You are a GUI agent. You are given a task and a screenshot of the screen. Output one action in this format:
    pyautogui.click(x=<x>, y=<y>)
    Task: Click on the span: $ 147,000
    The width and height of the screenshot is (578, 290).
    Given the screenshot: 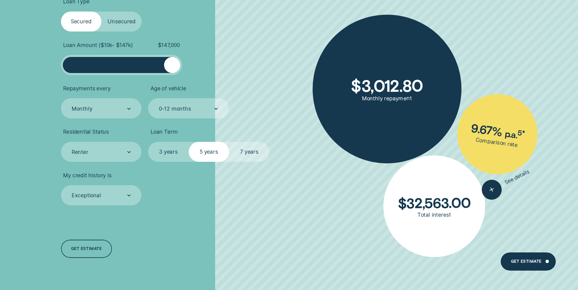 What is the action you would take?
    pyautogui.click(x=169, y=45)
    